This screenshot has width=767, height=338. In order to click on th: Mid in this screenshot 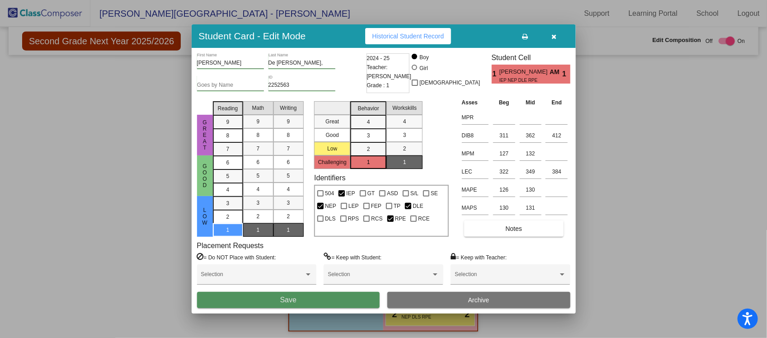, I will do `click(531, 103)`.